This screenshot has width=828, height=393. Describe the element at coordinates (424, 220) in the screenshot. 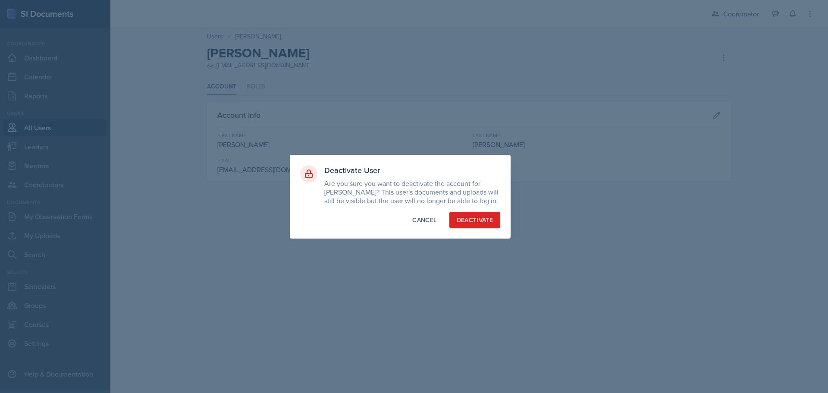

I see `button: Cancel` at that location.